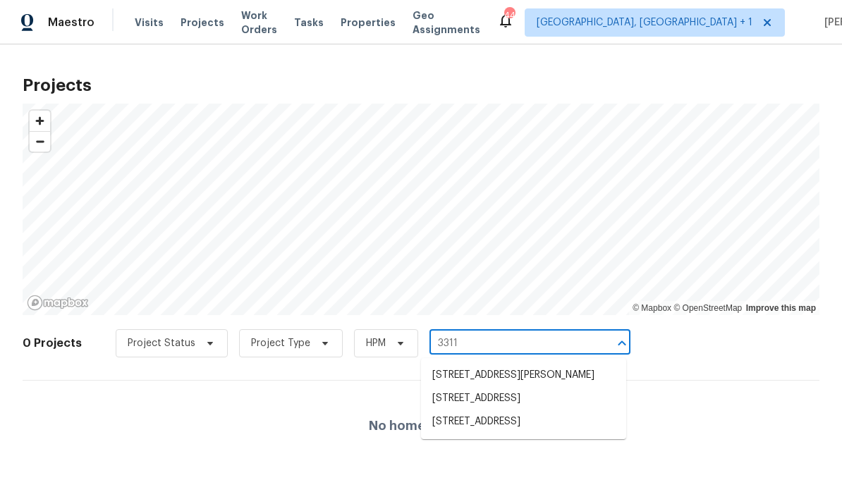 Image resolution: width=842 pixels, height=504 pixels. What do you see at coordinates (52, 343) in the screenshot?
I see `h2: 0 Projects` at bounding box center [52, 343].